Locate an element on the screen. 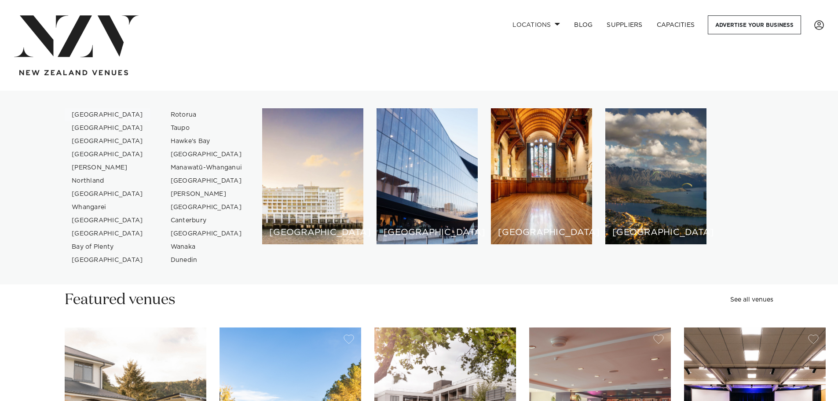 Image resolution: width=838 pixels, height=401 pixels. a: Northland is located at coordinates (107, 181).